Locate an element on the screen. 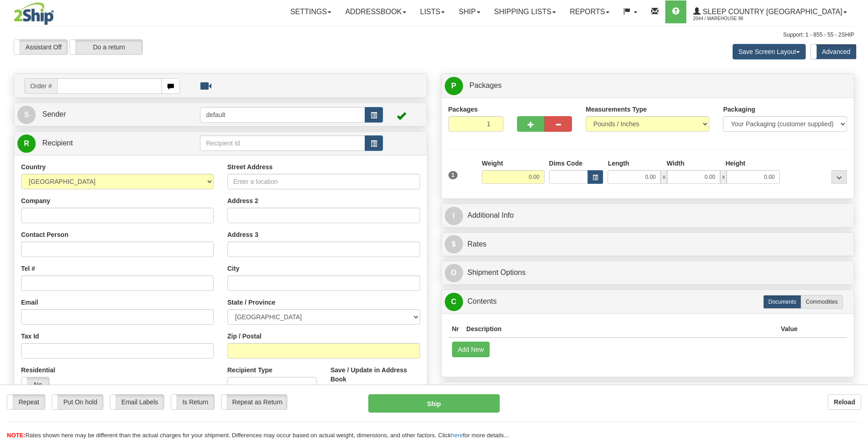 This screenshot has height=440, width=868. label: Assistant Off is located at coordinates (41, 47).